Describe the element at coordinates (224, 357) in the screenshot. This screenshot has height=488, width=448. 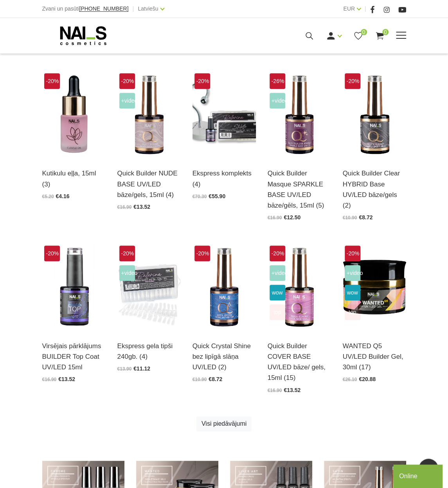
I see `a: Quick Crystal Shine bez lipīgā slāņa UV/LED (2)` at that location.